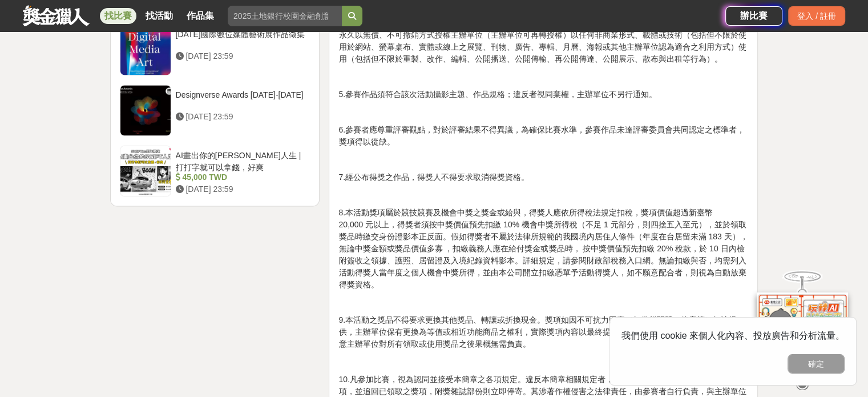  What do you see at coordinates (285, 16) in the screenshot?
I see `input: 2025土地銀行校園金融創意挑戰賽：從你出發 開啟智慧金融新頁` at bounding box center [285, 16].